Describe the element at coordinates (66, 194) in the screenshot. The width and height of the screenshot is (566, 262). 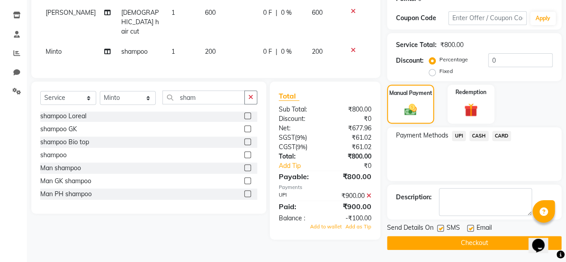
I see `div: Man PH shampoo` at that location.